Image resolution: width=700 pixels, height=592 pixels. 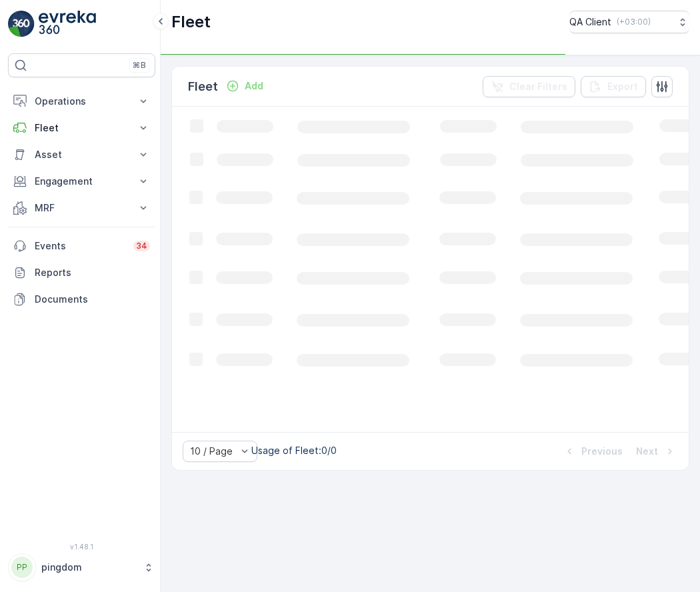 What do you see at coordinates (81, 567) in the screenshot?
I see `button: PPpingdom` at bounding box center [81, 567].